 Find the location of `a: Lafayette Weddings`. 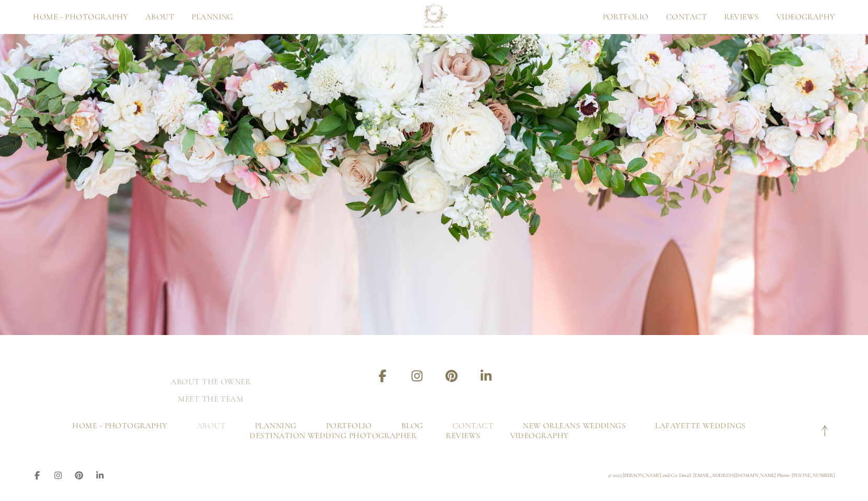

a: Lafayette Weddings is located at coordinates (701, 426).